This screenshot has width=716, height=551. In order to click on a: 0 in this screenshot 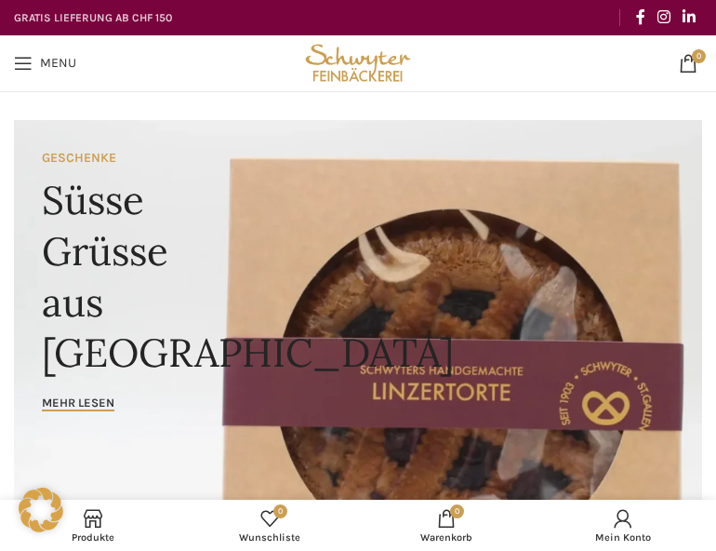, I will do `click(688, 63)`.